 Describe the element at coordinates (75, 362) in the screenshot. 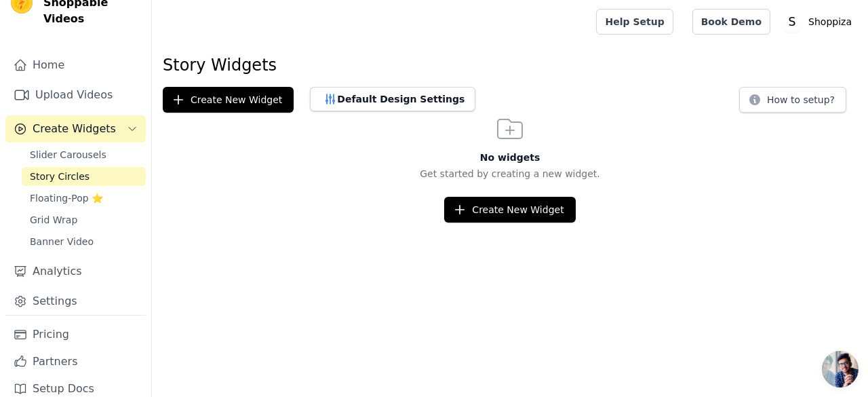

I see `a: Partners` at that location.